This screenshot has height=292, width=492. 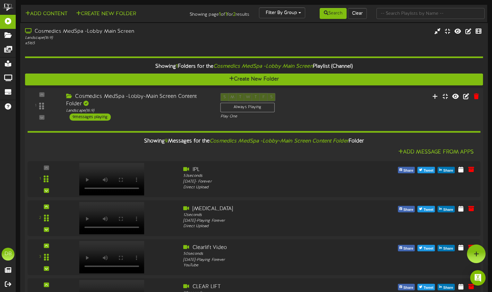 What do you see at coordinates (138, 101) in the screenshot?
I see `div: Cosmedics MedSpa -Lobby-Main Screen Content Folder` at bounding box center [138, 101].